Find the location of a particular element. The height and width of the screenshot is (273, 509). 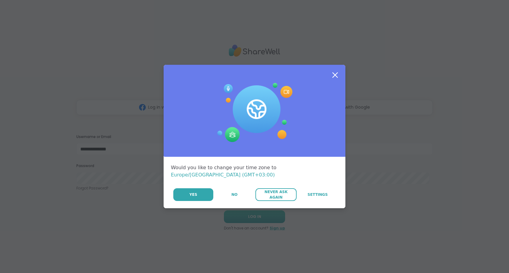

span: No is located at coordinates (234, 195).